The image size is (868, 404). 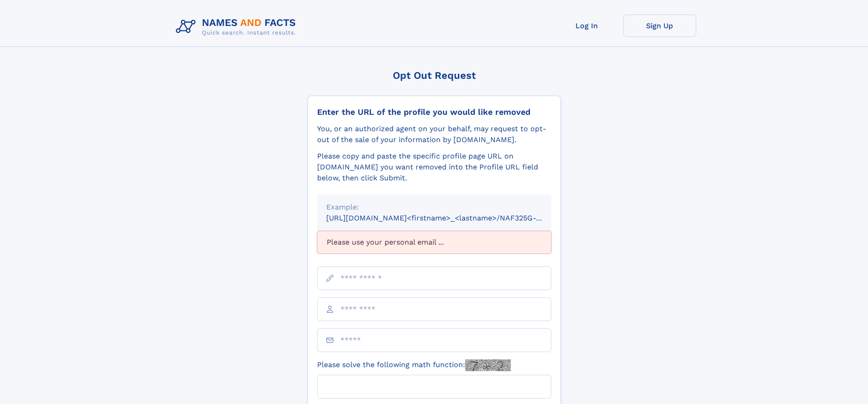 What do you see at coordinates (434, 207) in the screenshot?
I see `div: Example:` at bounding box center [434, 207].